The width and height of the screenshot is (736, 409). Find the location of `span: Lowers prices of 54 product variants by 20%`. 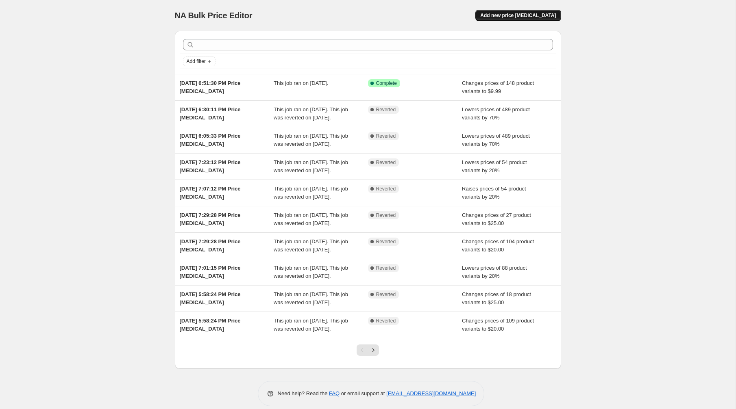

span: Lowers prices of 54 product variants by 20% is located at coordinates (494, 166).